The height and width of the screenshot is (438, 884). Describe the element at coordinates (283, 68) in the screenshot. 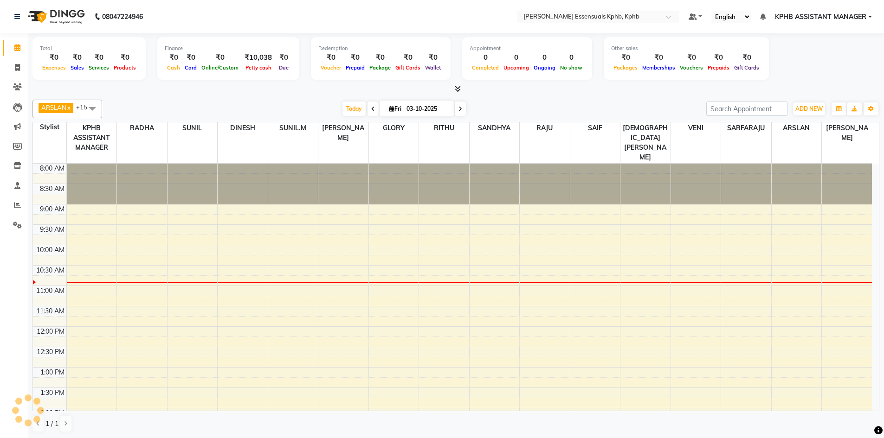

I see `span: Due` at that location.